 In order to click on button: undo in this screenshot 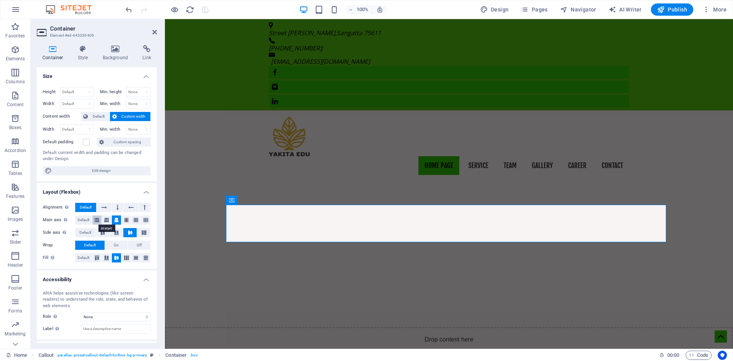, I will do `click(129, 10)`.